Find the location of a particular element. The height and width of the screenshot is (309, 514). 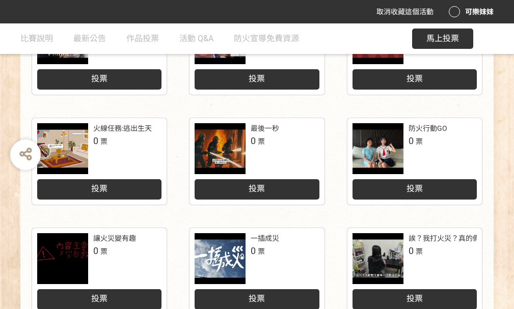

a: 最後一秒0票投票 is located at coordinates (257, 161).